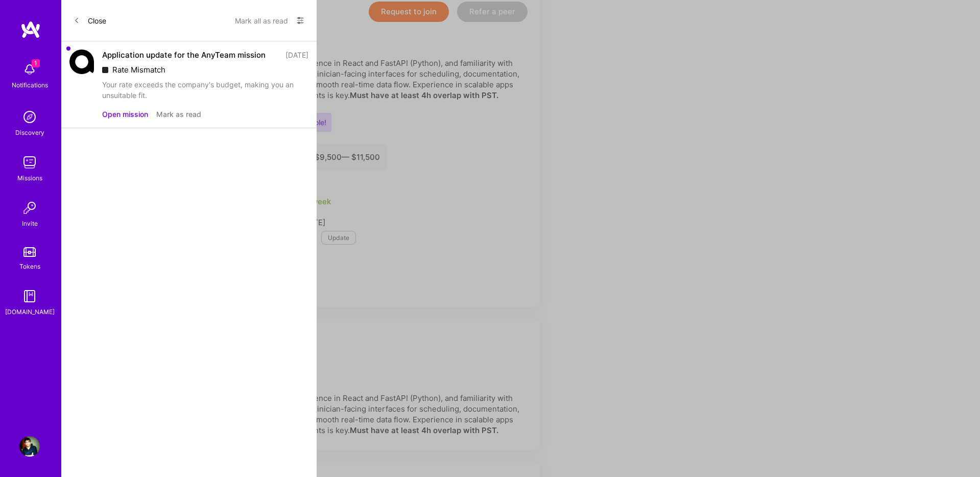  I want to click on div: Discovery, so click(30, 133).